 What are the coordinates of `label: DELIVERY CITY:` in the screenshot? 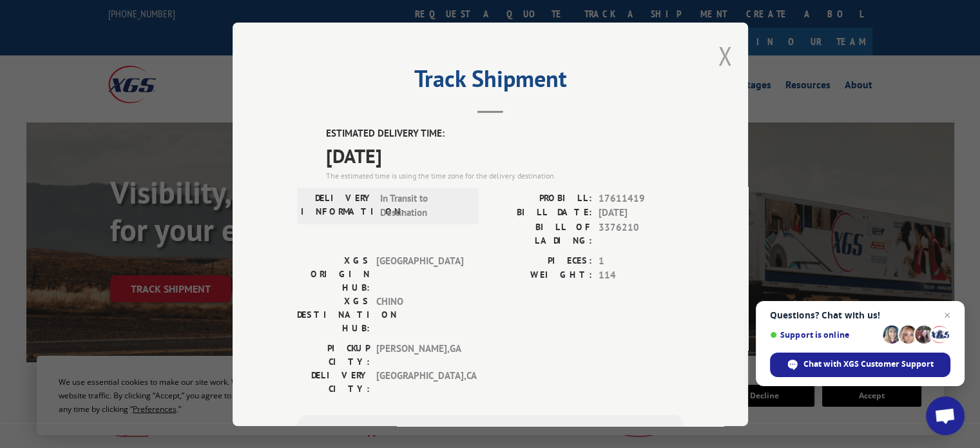 It's located at (334, 381).